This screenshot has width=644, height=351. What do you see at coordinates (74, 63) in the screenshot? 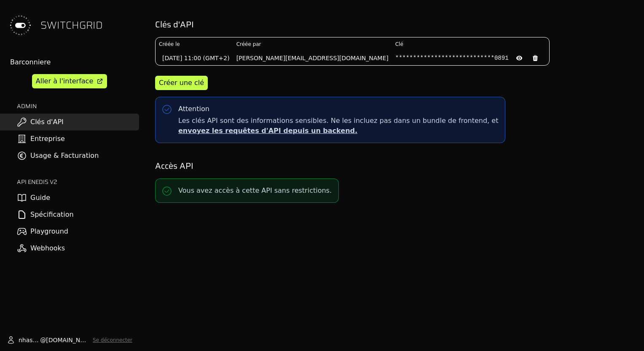
I see `div: Barconniere` at bounding box center [74, 63].